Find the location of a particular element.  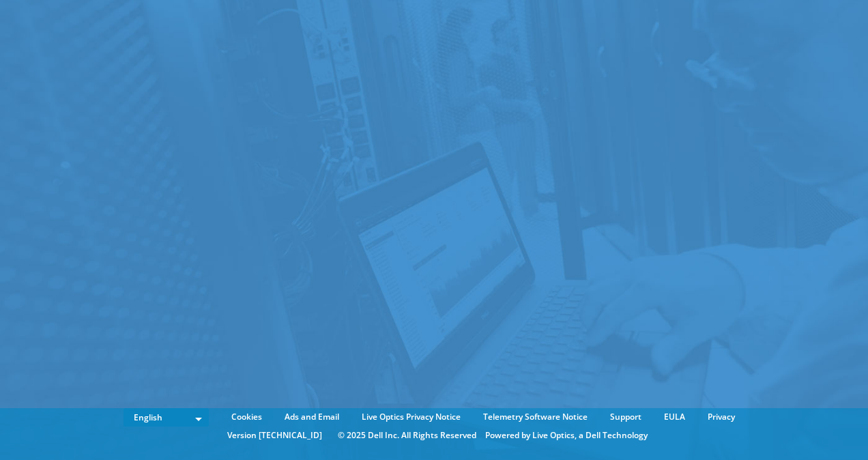

a: Cookies is located at coordinates (246, 417).